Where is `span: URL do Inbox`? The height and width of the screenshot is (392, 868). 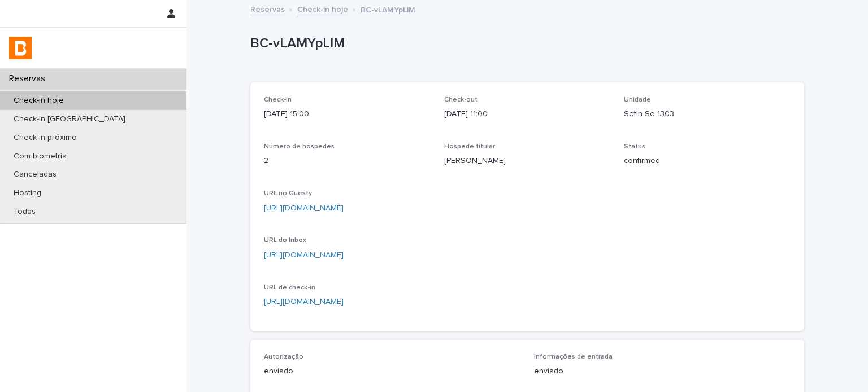
span: URL do Inbox is located at coordinates (285, 240).